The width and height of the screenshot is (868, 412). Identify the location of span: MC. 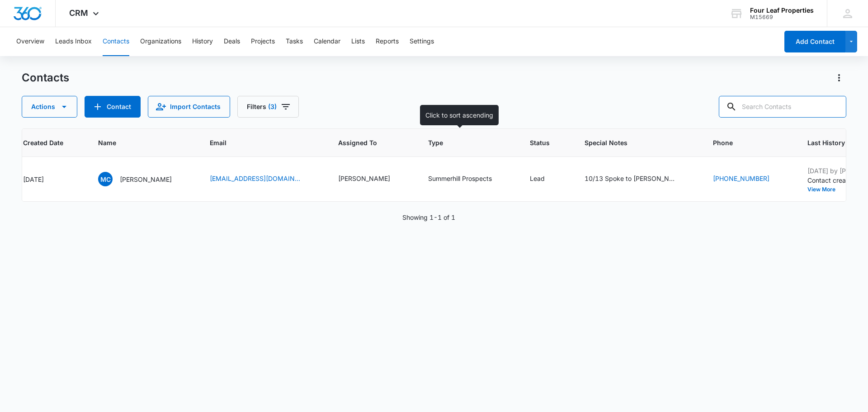
(106, 179).